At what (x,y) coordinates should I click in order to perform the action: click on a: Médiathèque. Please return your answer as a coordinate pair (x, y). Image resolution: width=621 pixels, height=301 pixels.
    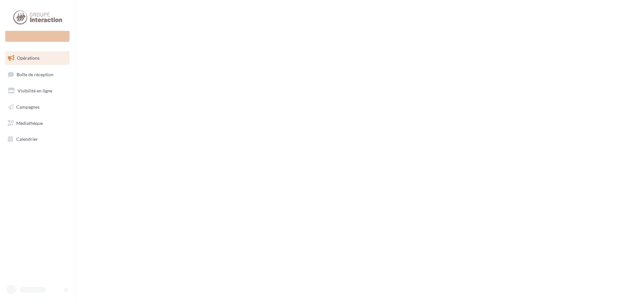
    Looking at the image, I should click on (37, 123).